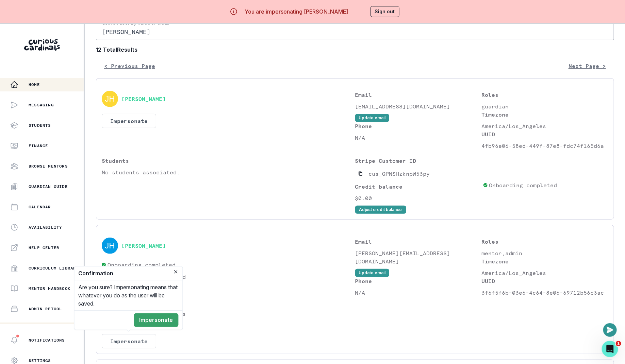 The height and width of the screenshot is (364, 625). Describe the element at coordinates (130, 66) in the screenshot. I see `button: < Previous Page` at that location.